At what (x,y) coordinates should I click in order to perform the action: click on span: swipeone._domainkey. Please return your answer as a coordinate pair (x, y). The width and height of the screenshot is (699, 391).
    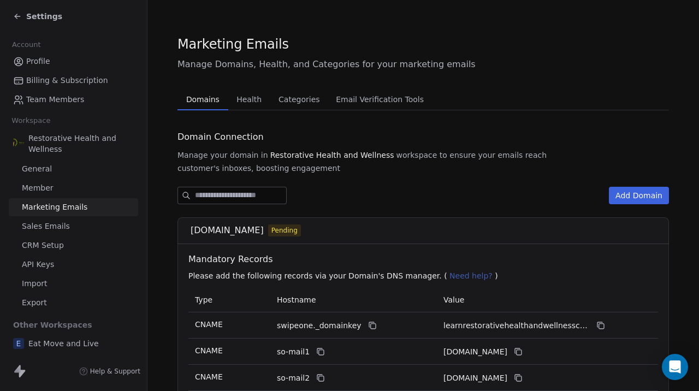
    Looking at the image, I should click on (319, 326).